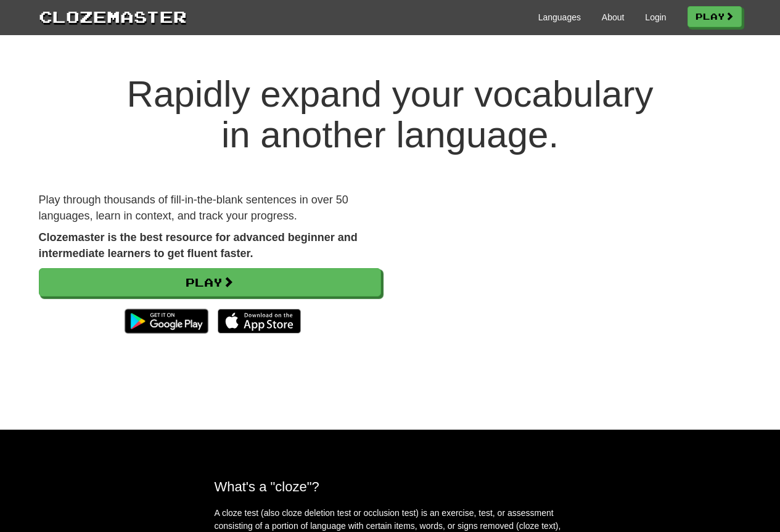 Image resolution: width=780 pixels, height=532 pixels. Describe the element at coordinates (559, 17) in the screenshot. I see `a: Languages` at that location.